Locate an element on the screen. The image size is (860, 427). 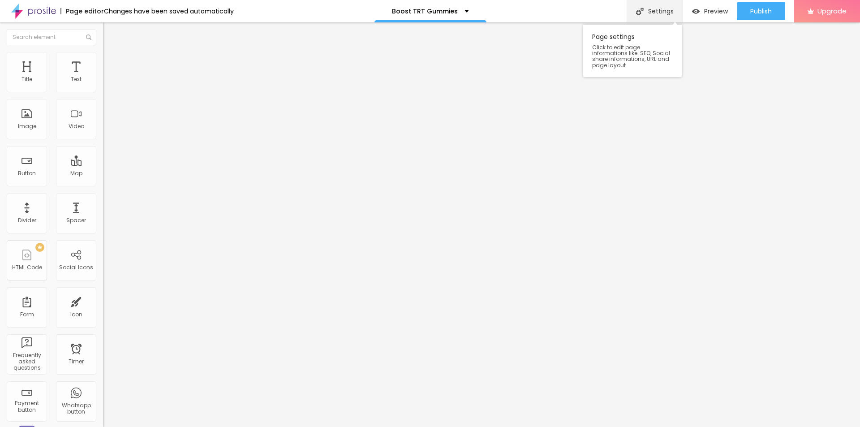
div: Text is located at coordinates (76, 79).